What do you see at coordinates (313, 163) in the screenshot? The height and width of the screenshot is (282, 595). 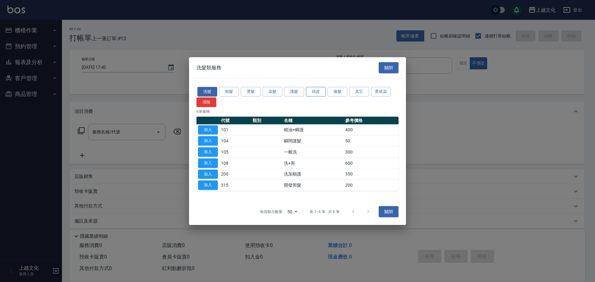 I see `td: 洗+剪` at bounding box center [313, 163].